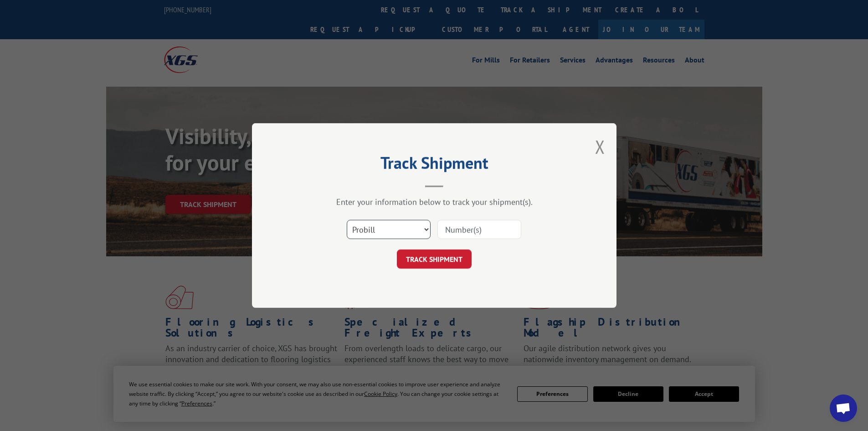 The width and height of the screenshot is (868, 431). What do you see at coordinates (434, 165) in the screenshot?
I see `h2: Track Shipment` at bounding box center [434, 165].